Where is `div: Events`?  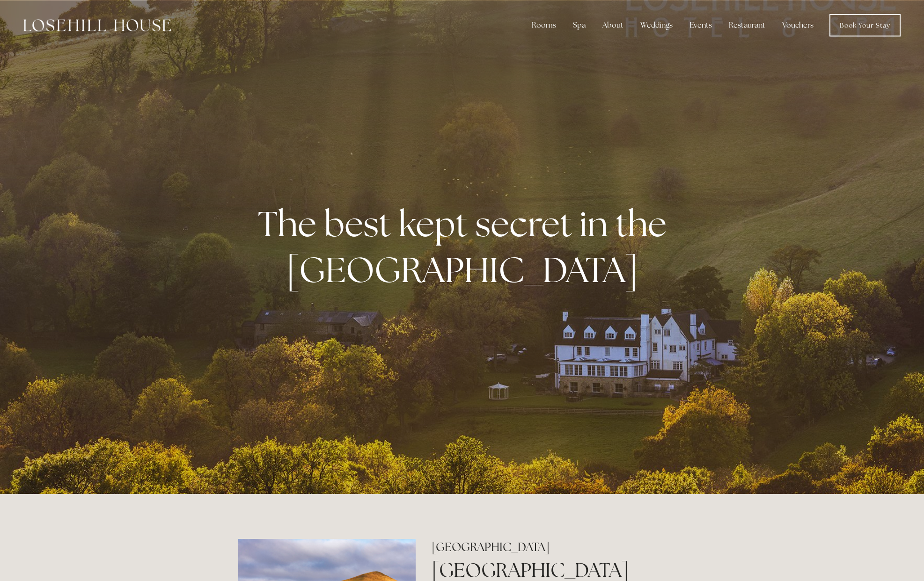
div: Events is located at coordinates (701, 25).